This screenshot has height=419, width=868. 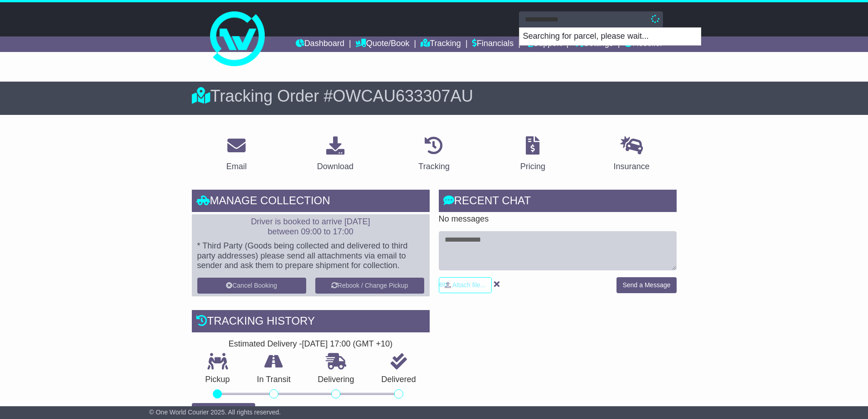 I want to click on span: © One World Courier 2025. All rights reserved., so click(x=215, y=412).